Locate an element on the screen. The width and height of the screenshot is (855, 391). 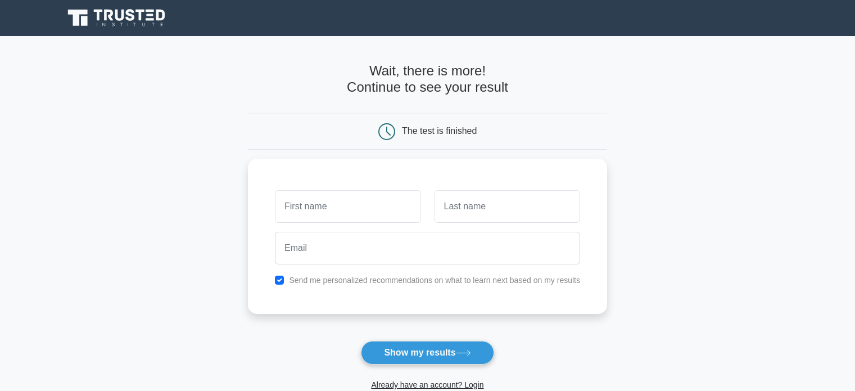
div: The test is finished is located at coordinates (439, 130).